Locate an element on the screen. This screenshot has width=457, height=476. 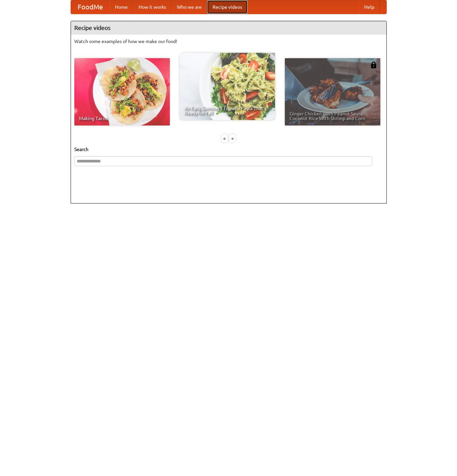
span: An Easy, Summery Tomato Pasta That's Ready for Fall is located at coordinates (227, 110).